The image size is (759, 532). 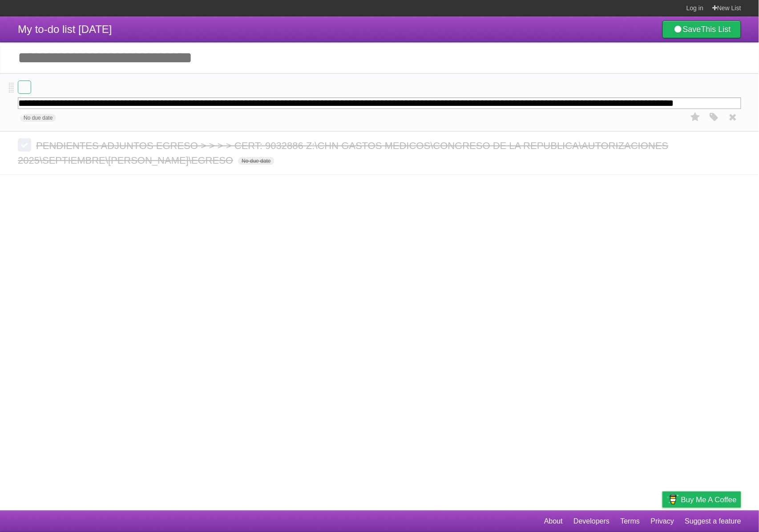 What do you see at coordinates (702, 29) in the screenshot?
I see `a: SaveThis List` at bounding box center [702, 29].